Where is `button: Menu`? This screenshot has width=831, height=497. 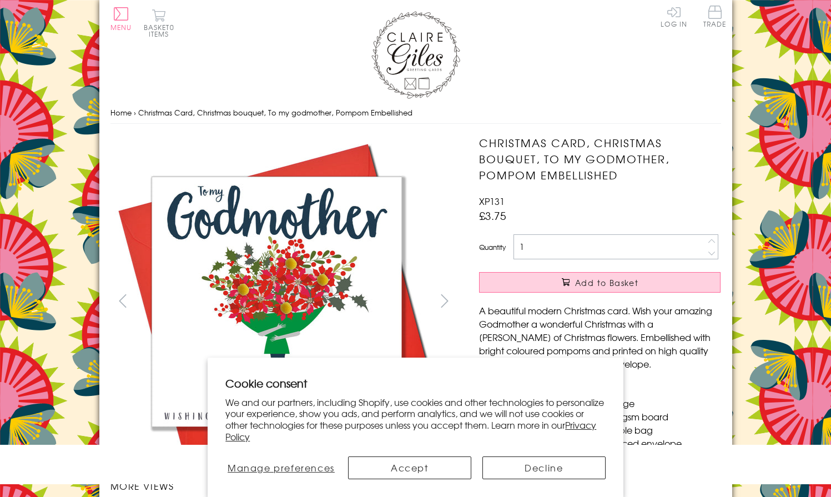
button: Menu is located at coordinates (121, 19).